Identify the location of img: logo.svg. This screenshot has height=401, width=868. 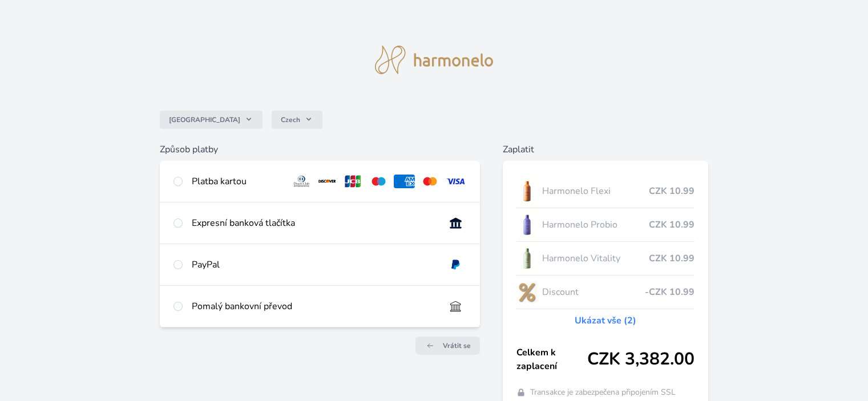
(434, 60).